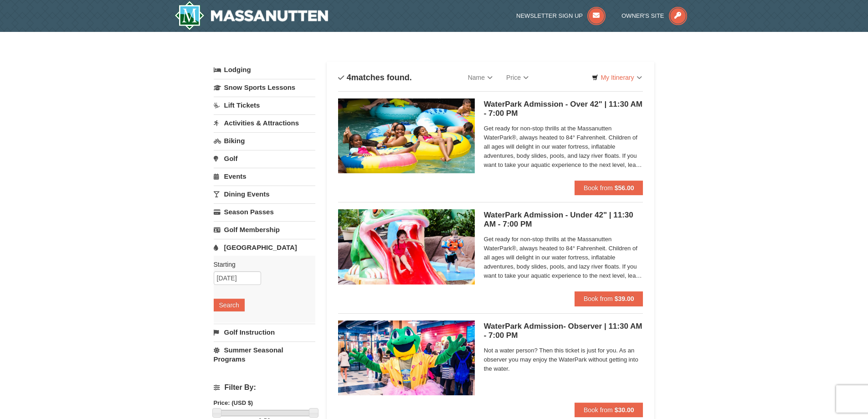 The width and height of the screenshot is (868, 419). What do you see at coordinates (264, 158) in the screenshot?
I see `a: Golf` at bounding box center [264, 158].